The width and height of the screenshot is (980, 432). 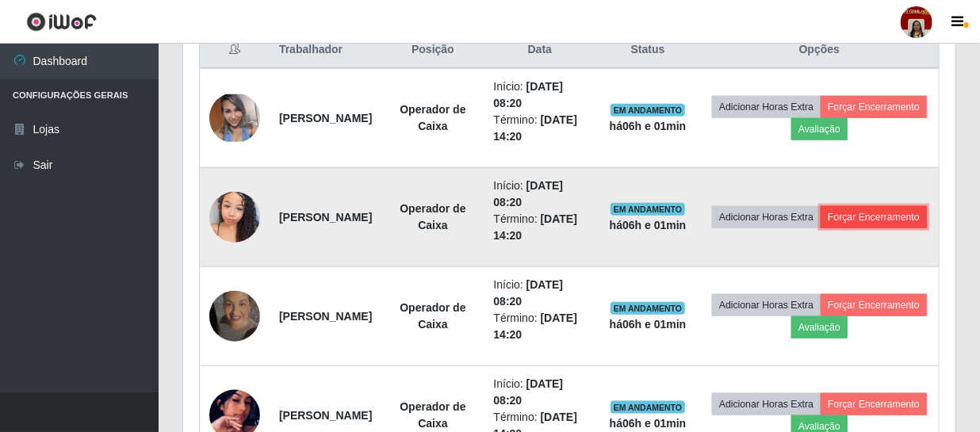 I want to click on img: CoreUI Logo, so click(x=61, y=21).